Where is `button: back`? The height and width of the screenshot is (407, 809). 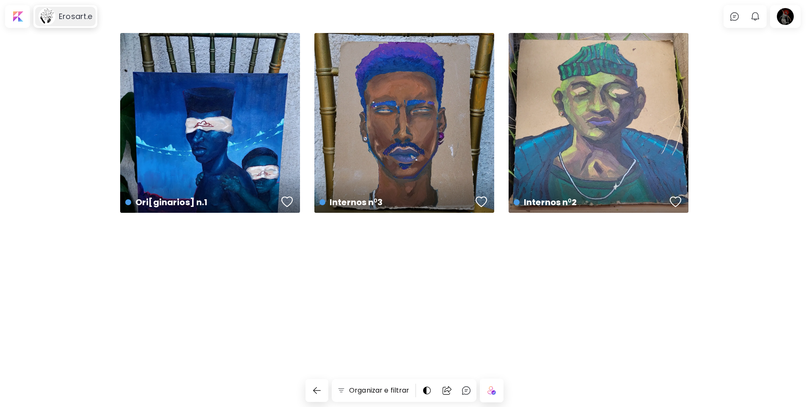
button: back is located at coordinates (317, 391).